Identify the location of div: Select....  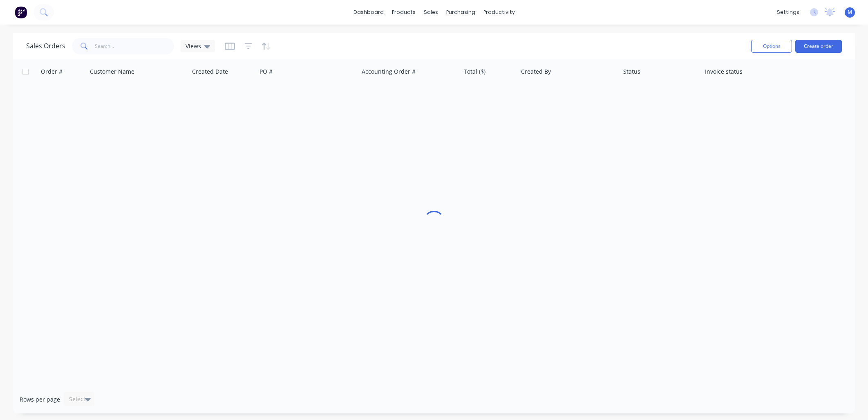
(80, 399).